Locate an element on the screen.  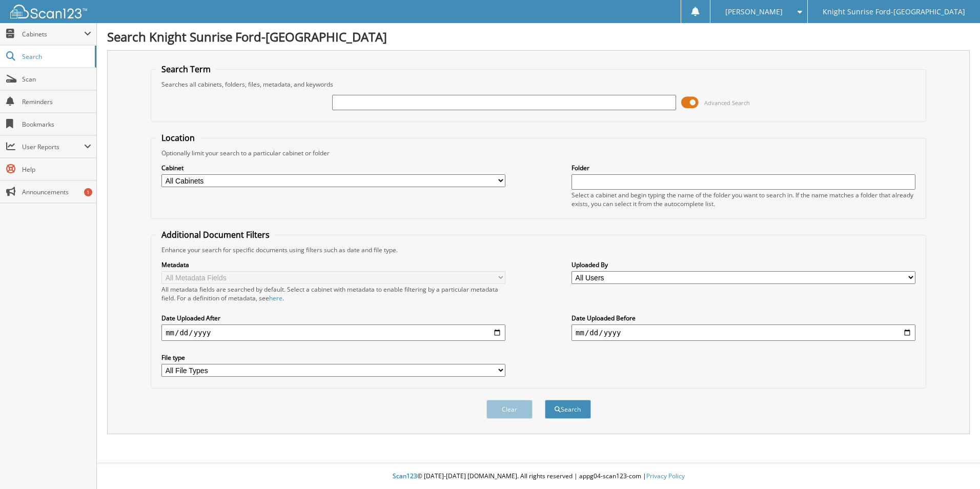
span: Advanced Search is located at coordinates (727, 103).